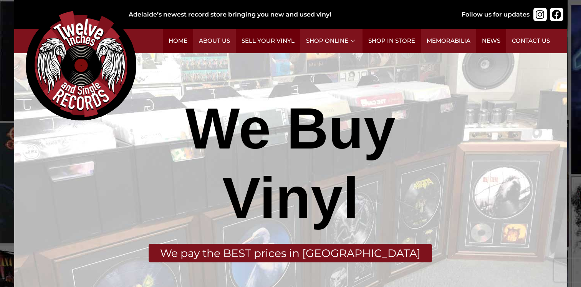 The width and height of the screenshot is (581, 287). Describe the element at coordinates (214, 41) in the screenshot. I see `a: About Us` at that location.